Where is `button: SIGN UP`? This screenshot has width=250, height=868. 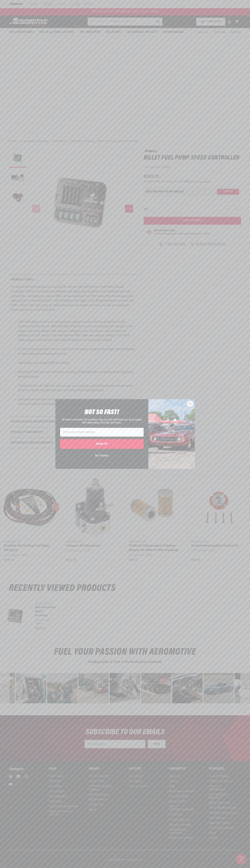 button: SIGN UP is located at coordinates (102, 444).